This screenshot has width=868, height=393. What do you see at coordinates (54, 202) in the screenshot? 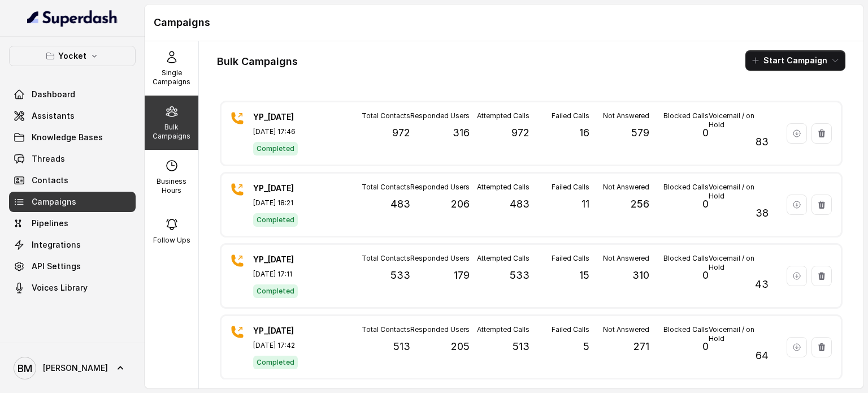
I see `span: Campaigns` at bounding box center [54, 202].